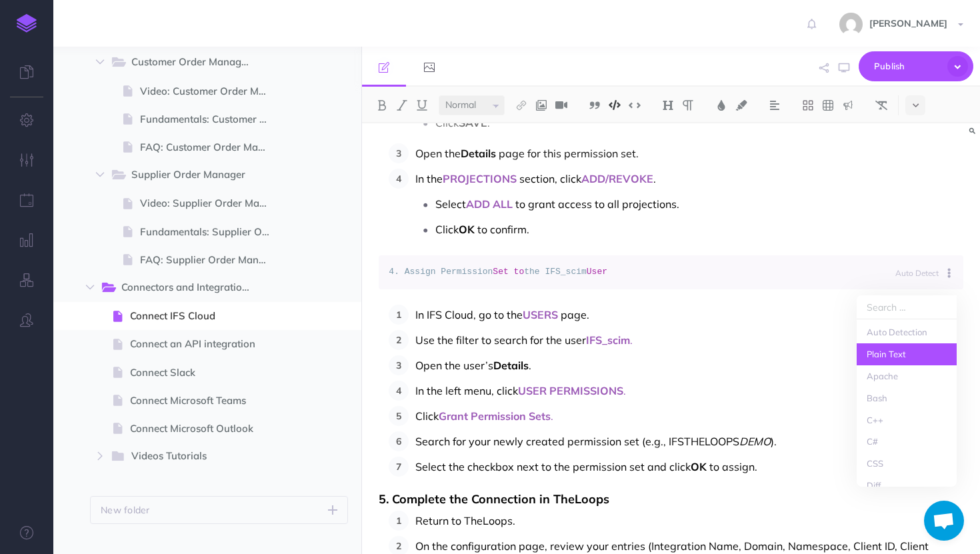  I want to click on span: Set, so click(500, 271).